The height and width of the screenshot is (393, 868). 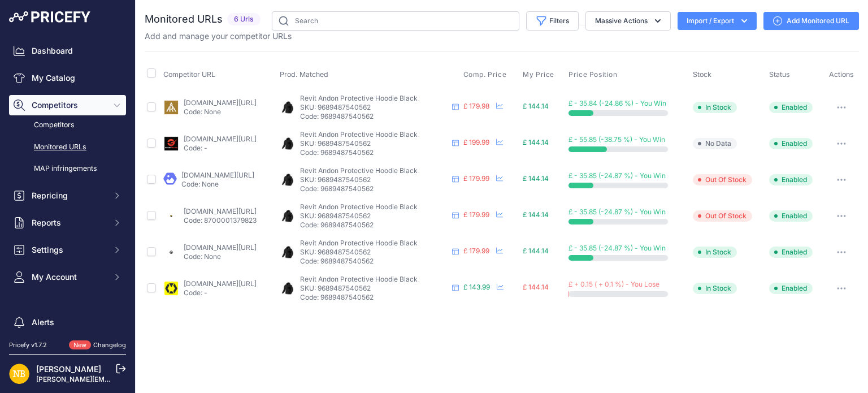 I want to click on span: Stock, so click(x=702, y=74).